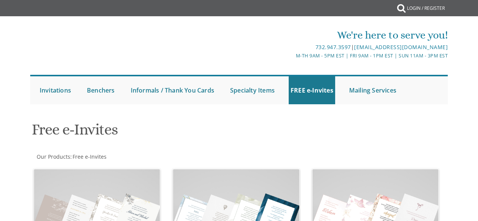  What do you see at coordinates (309, 56) in the screenshot?
I see `div: M-Th 9am - 5pm EST | Fri 9am - 1pm EST | Sun 11am - 3pm EST` at bounding box center [309, 56].